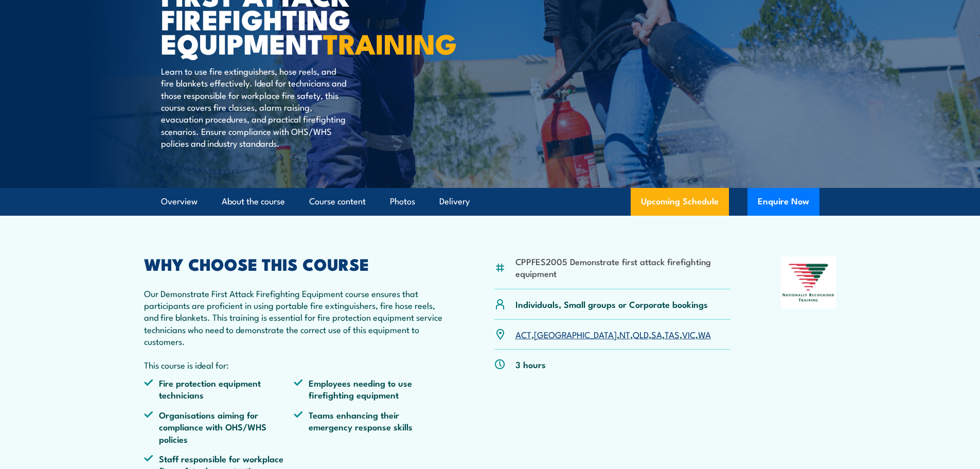  What do you see at coordinates (704, 334) in the screenshot?
I see `a: WA` at bounding box center [704, 334].